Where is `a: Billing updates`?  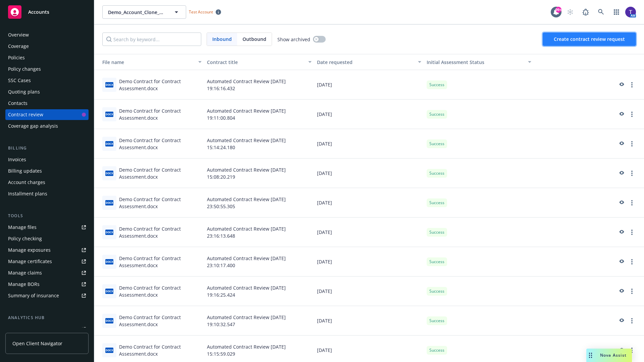
a: Billing updates is located at coordinates (47, 171).